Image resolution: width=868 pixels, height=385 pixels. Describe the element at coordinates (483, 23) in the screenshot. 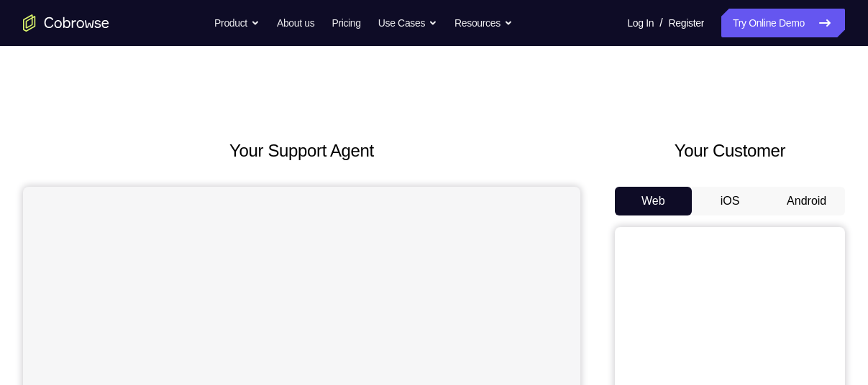

I see `button: Resources` at that location.